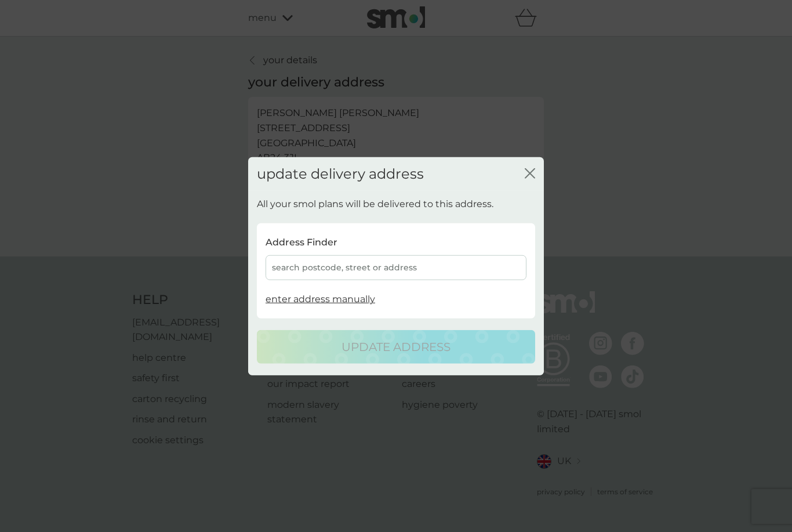  I want to click on button: close, so click(530, 174).